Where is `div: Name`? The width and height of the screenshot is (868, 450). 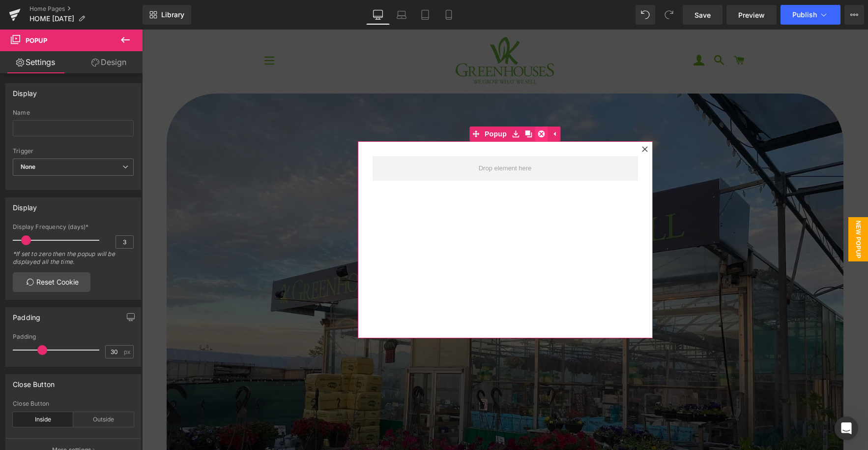 div: Name is located at coordinates (74, 112).